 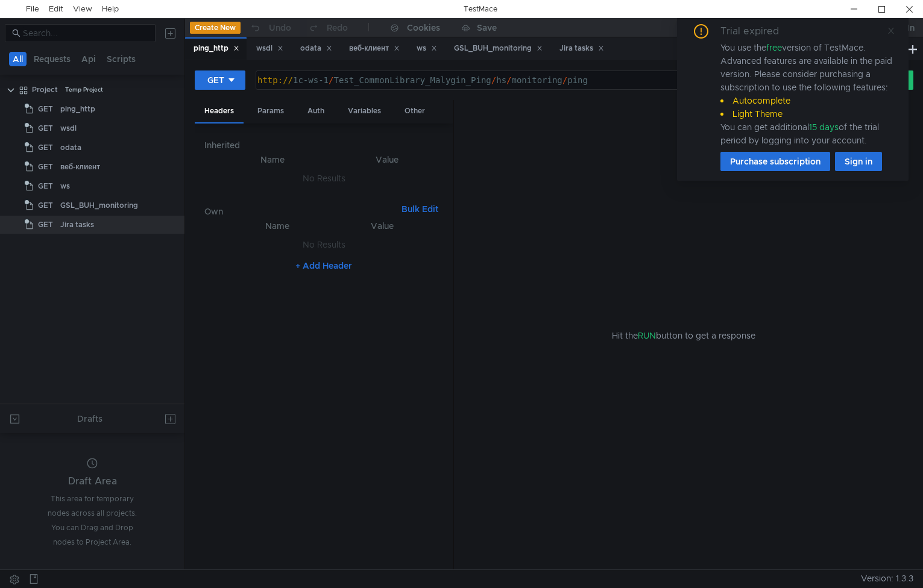 What do you see at coordinates (52, 59) in the screenshot?
I see `button: Requests` at bounding box center [52, 59].